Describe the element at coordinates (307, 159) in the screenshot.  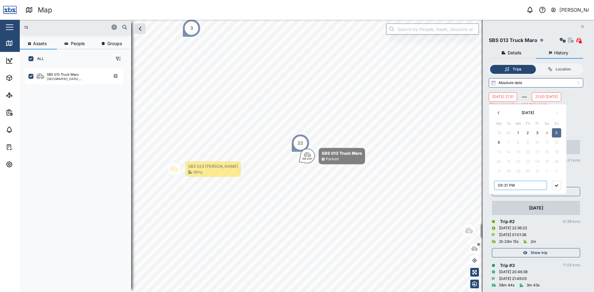
I see `div: SW 234°` at that location.